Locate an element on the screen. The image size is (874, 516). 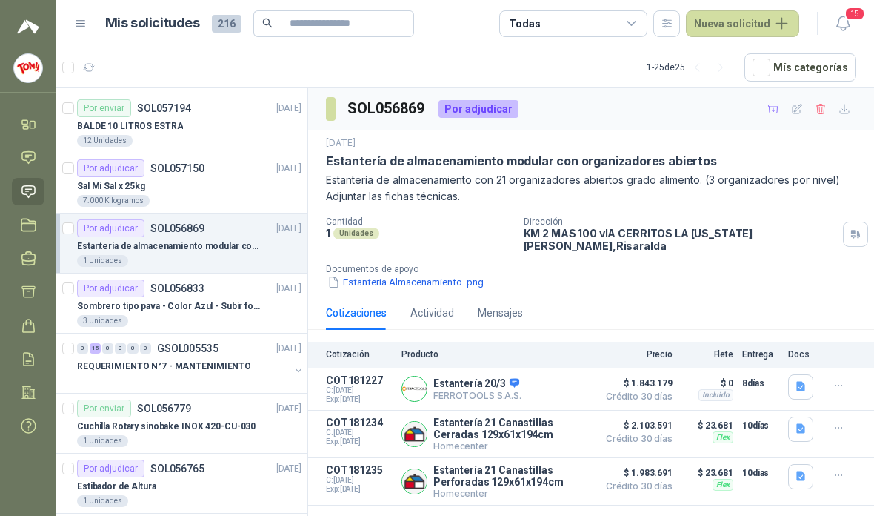
p: SOL056833 is located at coordinates (177, 288).